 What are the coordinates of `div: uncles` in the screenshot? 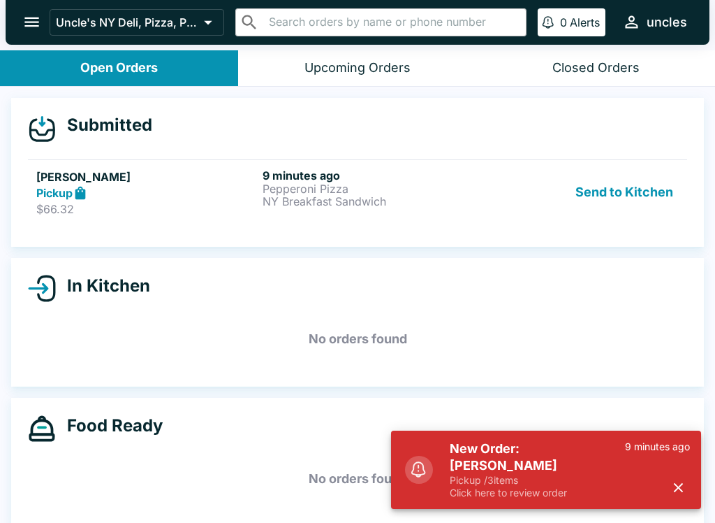 It's located at (667, 22).